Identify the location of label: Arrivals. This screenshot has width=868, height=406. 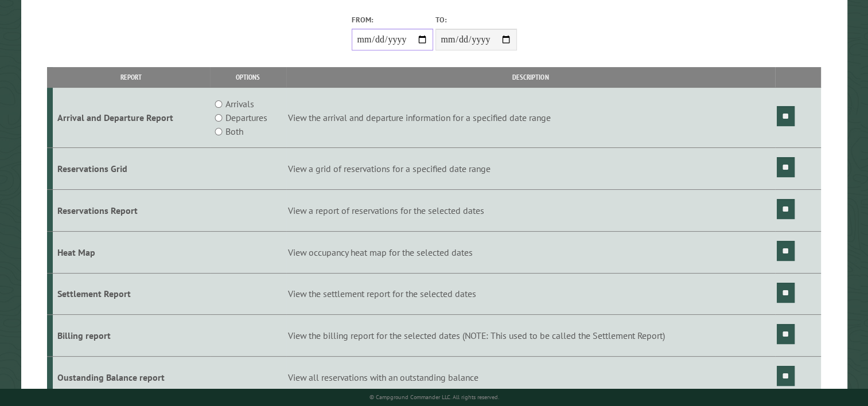
(240, 104).